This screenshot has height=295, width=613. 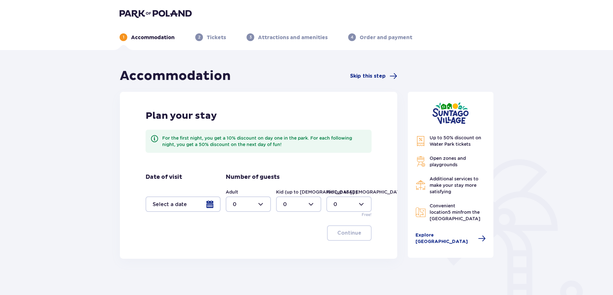 I want to click on span: Open zones and playgrounds, so click(x=447, y=161).